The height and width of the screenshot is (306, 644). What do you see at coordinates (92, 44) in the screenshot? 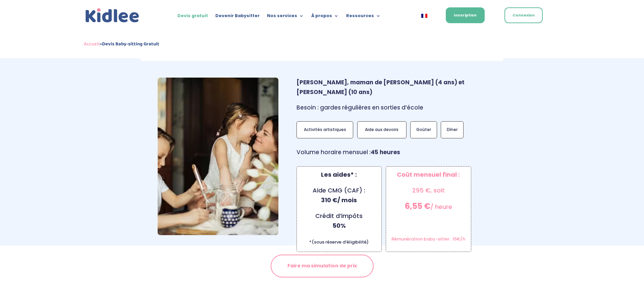
I see `a: Accueil` at bounding box center [92, 44].